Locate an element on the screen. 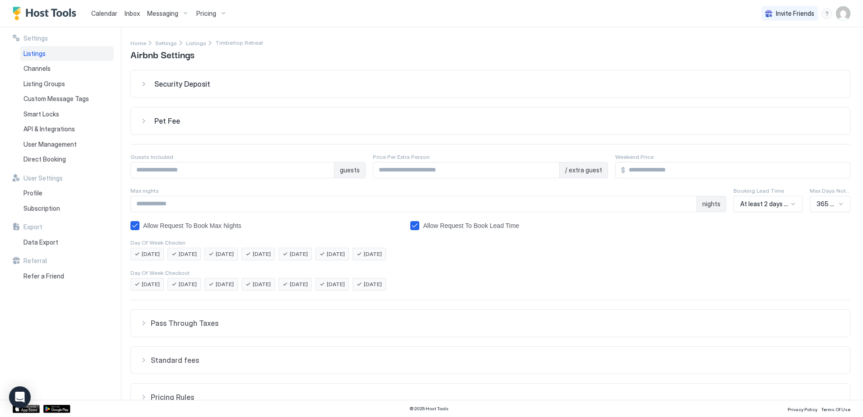 The height and width of the screenshot is (417, 863). span: Pet Fee is located at coordinates (167, 121).